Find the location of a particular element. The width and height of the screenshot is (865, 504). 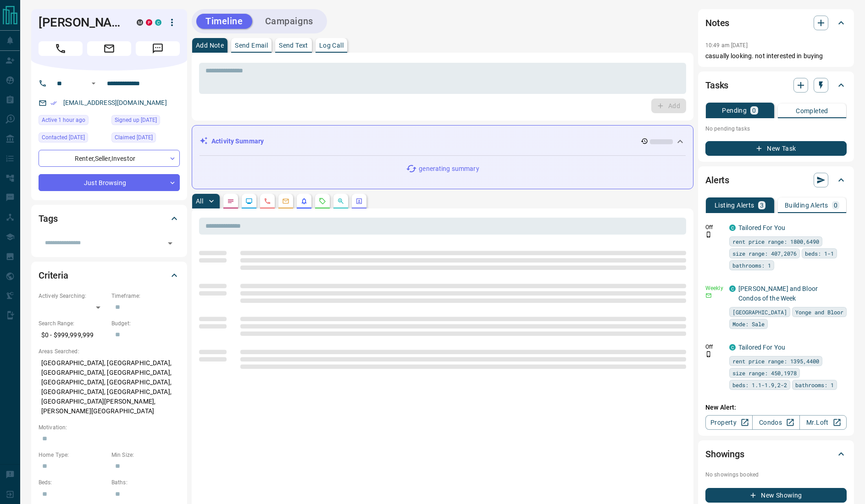

h2: Tasks is located at coordinates (716, 85).